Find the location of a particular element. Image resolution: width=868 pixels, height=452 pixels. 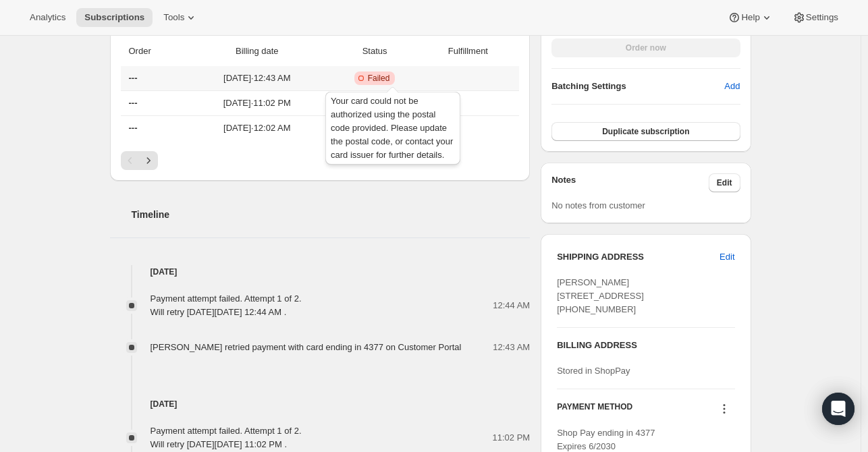

button: Tools is located at coordinates (180, 18).